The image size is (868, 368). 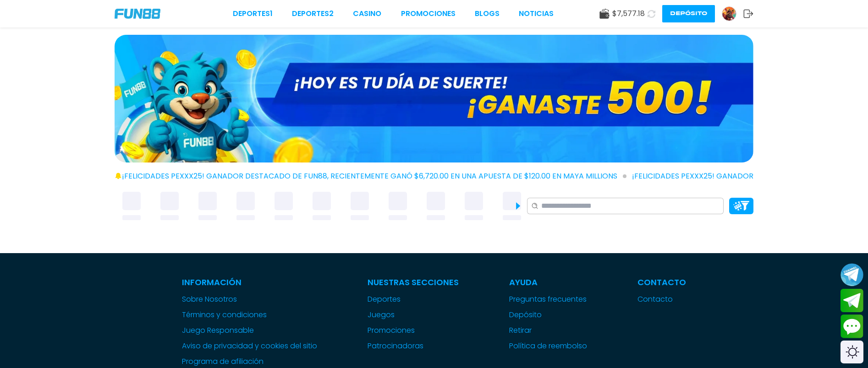 What do you see at coordinates (413, 282) in the screenshot?
I see `p: Nuestras Secciones` at bounding box center [413, 282].